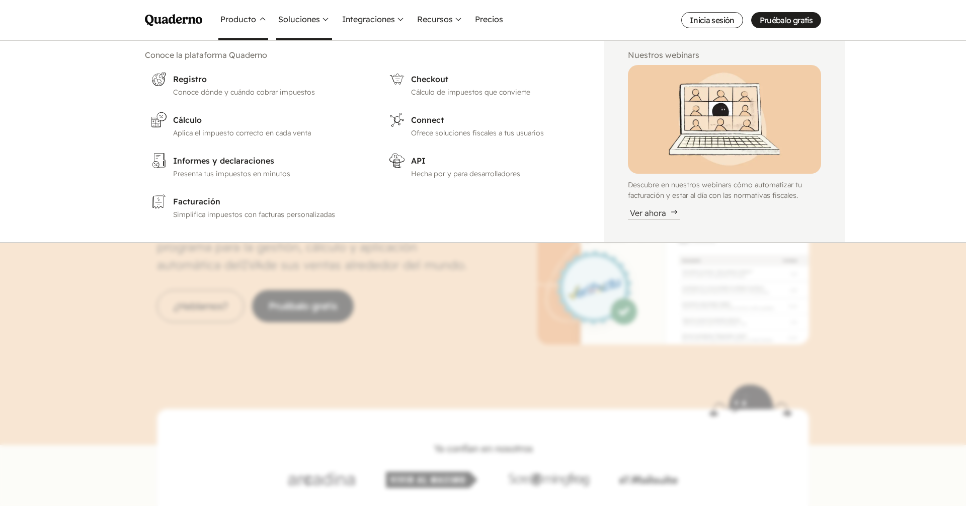  Describe the element at coordinates (786, 20) in the screenshot. I see `a: Pruébalo gratis` at that location.